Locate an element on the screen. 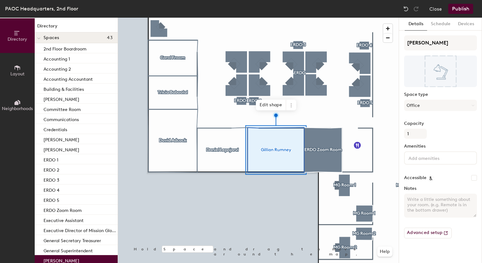 The image size is (482, 263). p: Accounting 1 is located at coordinates (57, 58).